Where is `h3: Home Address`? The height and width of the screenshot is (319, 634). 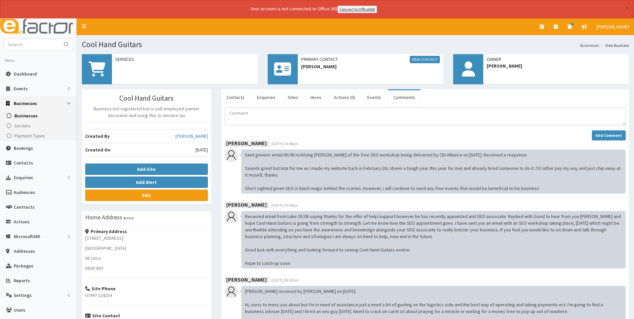 h3: Home Address is located at coordinates (104, 217).